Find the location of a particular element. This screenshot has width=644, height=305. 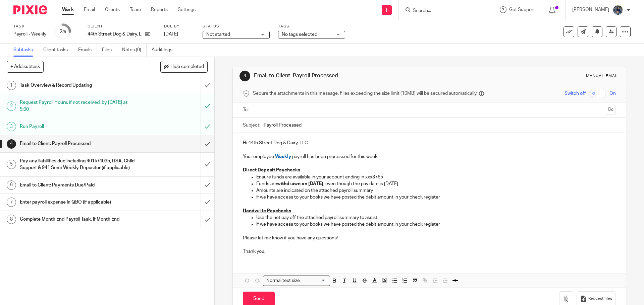

button: Cc is located at coordinates (611, 110).